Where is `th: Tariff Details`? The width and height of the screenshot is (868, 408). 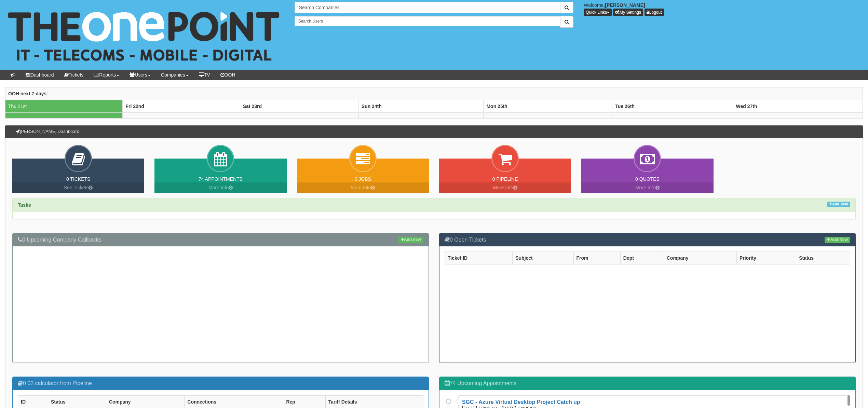 th: Tariff Details is located at coordinates (374, 401).